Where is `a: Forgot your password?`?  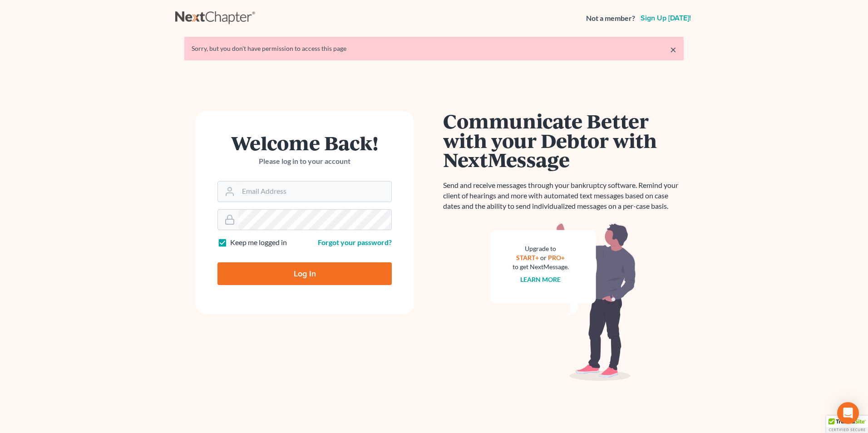 a: Forgot your password? is located at coordinates (354, 242).